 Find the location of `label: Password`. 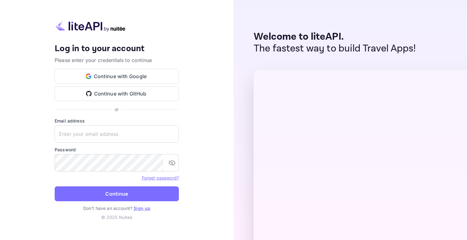

label: Password is located at coordinates (117, 150).